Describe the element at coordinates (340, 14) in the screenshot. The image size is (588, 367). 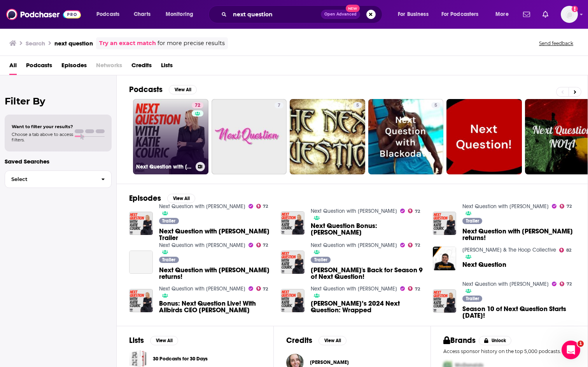
I see `button: Open AdvancedNew` at that location.